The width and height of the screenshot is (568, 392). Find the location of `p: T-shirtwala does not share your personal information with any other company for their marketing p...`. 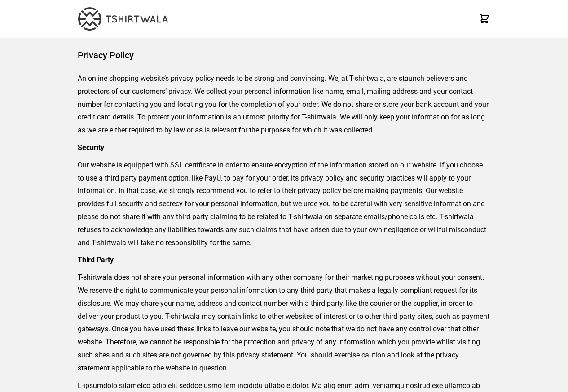

p: T-shirtwala does not share your personal information with any other company for their marketing p... is located at coordinates (284, 323).